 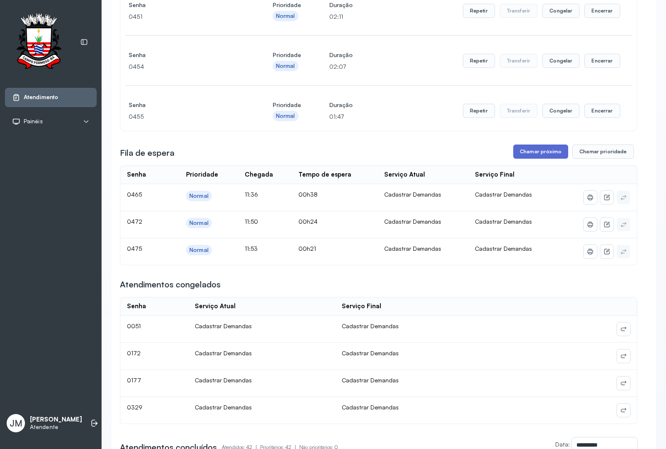 What do you see at coordinates (147, 153) in the screenshot?
I see `h3: Fila de espera` at bounding box center [147, 153].